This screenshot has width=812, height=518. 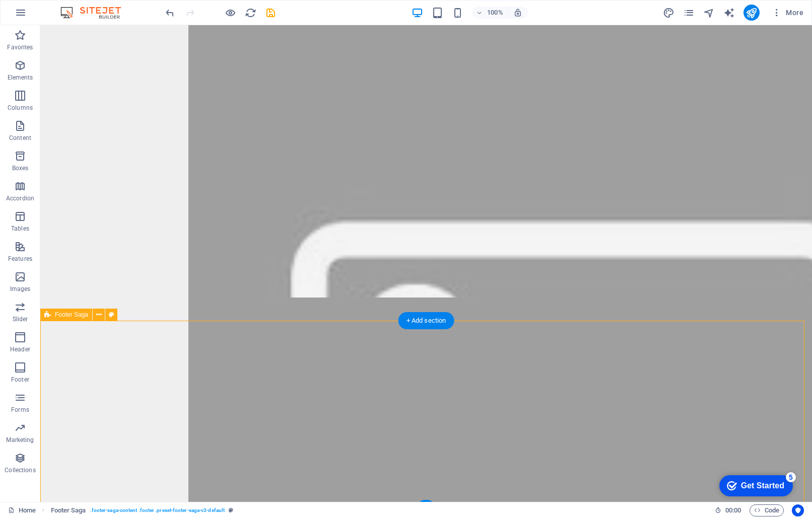 I want to click on i: AI Writer, so click(x=729, y=12).